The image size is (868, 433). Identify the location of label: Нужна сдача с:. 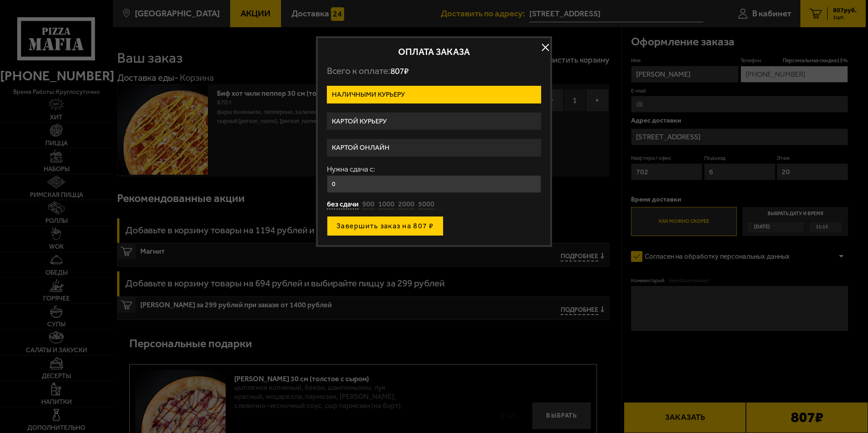
(434, 169).